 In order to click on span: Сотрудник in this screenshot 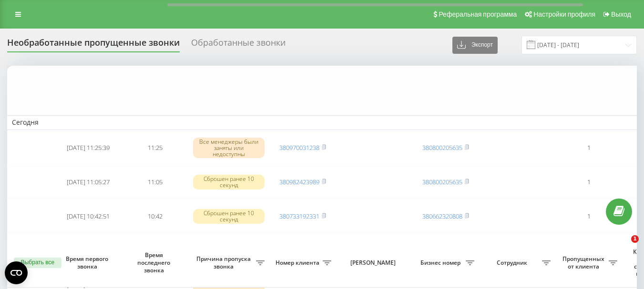, I will do `click(513, 263)`.